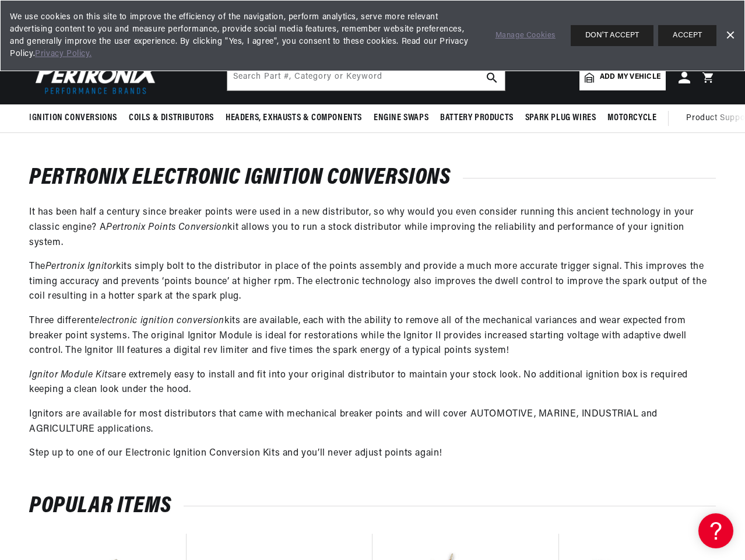 This screenshot has height=560, width=745. What do you see at coordinates (76, 118) in the screenshot?
I see `summary: Ignition Conversions` at bounding box center [76, 118].